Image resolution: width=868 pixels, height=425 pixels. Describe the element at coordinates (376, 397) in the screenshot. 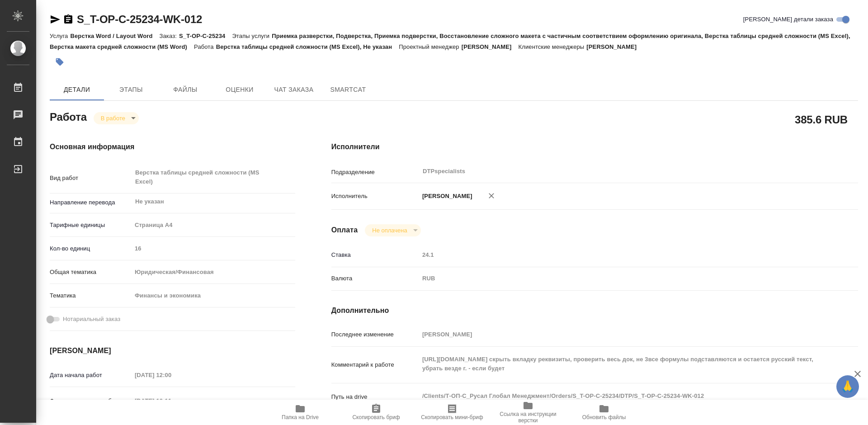

I see `p: Путь на drive` at that location.